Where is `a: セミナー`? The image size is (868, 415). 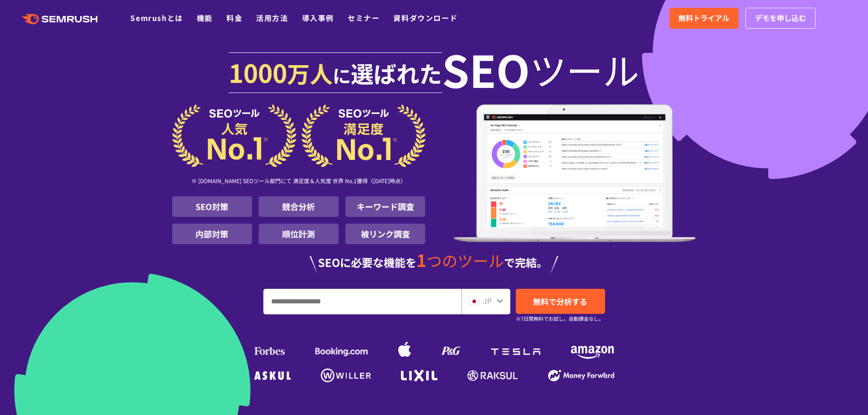 a: セミナー is located at coordinates (364, 18).